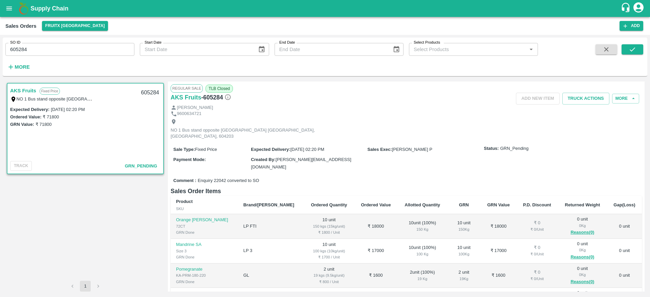  I want to click on b: Allotted Quantity, so click(422, 205).